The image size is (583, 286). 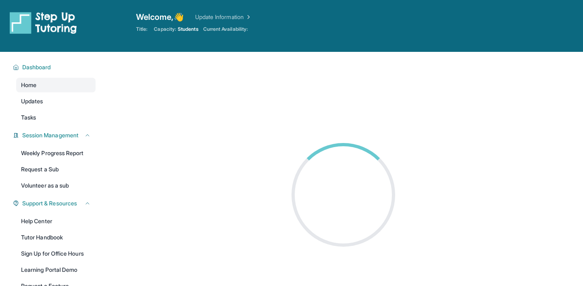 I want to click on span: Title:, so click(x=142, y=29).